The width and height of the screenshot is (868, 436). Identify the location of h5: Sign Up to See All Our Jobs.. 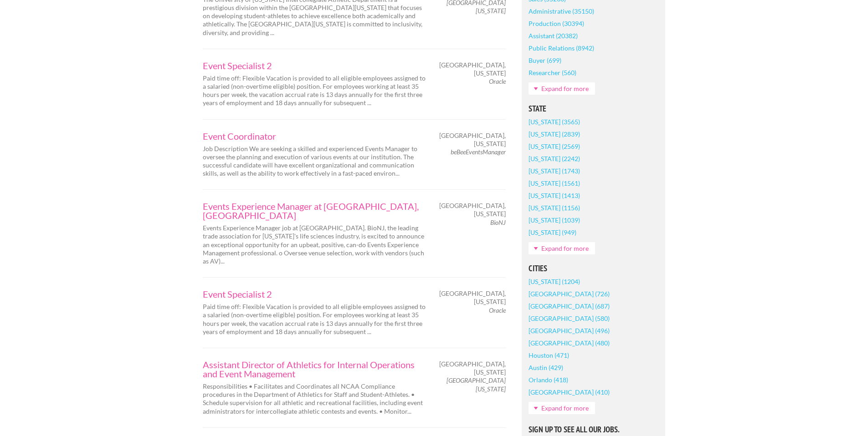
(594, 430).